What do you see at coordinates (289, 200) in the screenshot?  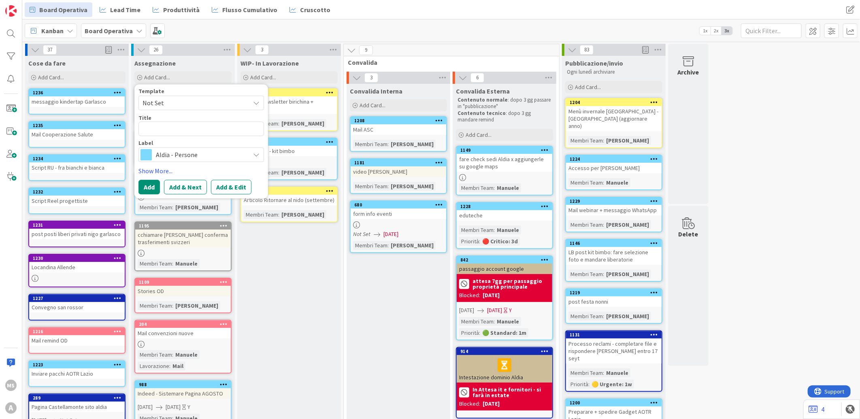 I see `div: Articolo Ritornare al nido (settembre)` at bounding box center [289, 200].